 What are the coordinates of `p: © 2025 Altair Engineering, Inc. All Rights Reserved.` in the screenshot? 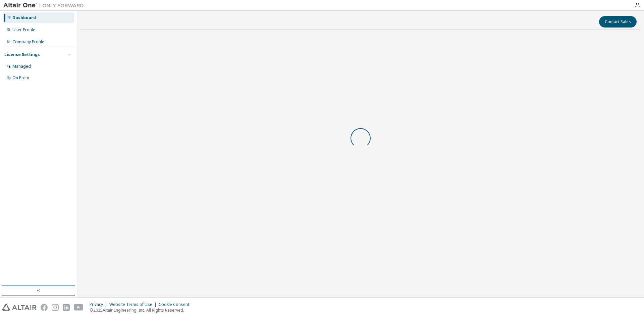 It's located at (141, 310).